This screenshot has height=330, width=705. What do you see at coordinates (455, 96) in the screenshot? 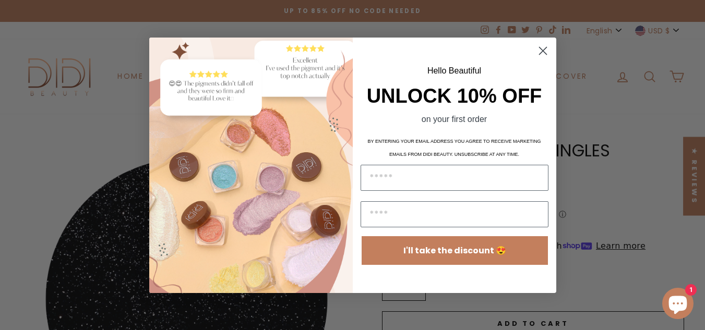
I see `span: UNLOCK 10% OFF` at bounding box center [455, 96].